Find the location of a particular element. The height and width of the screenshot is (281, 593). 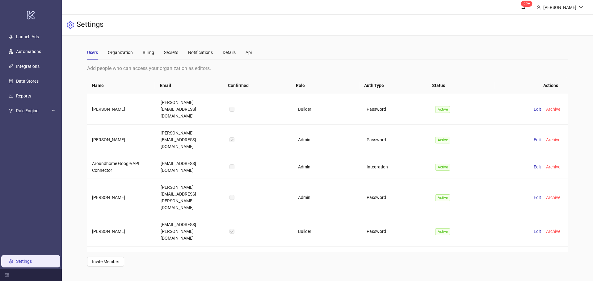

div: Notifications is located at coordinates (200, 52).